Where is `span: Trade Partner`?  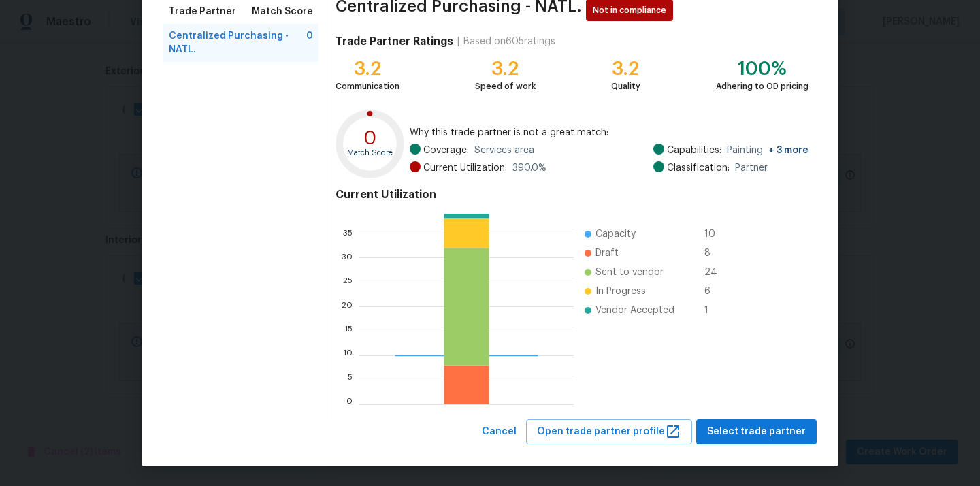 span: Trade Partner is located at coordinates (202, 11).